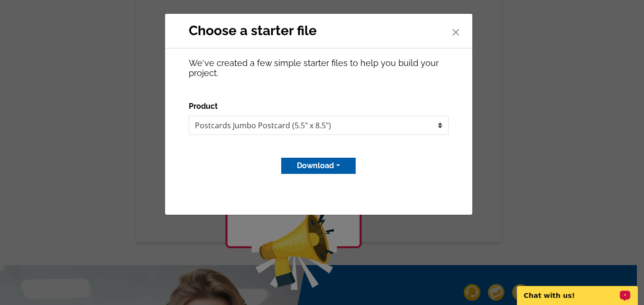 The image size is (644, 305). I want to click on p: We've created a few simple starter files to help you build your project., so click(319, 68).